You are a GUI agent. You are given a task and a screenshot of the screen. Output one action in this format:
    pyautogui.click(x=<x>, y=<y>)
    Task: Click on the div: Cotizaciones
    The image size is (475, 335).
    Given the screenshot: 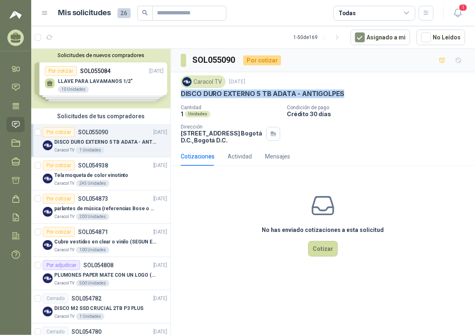 What is the action you would take?
    pyautogui.click(x=198, y=157)
    